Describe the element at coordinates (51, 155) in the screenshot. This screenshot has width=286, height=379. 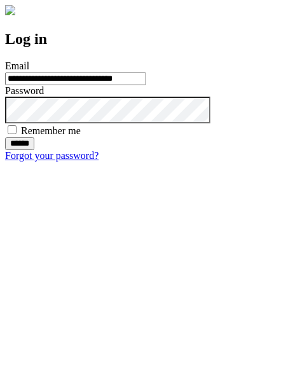
I see `a: Forgot your password?` at that location.